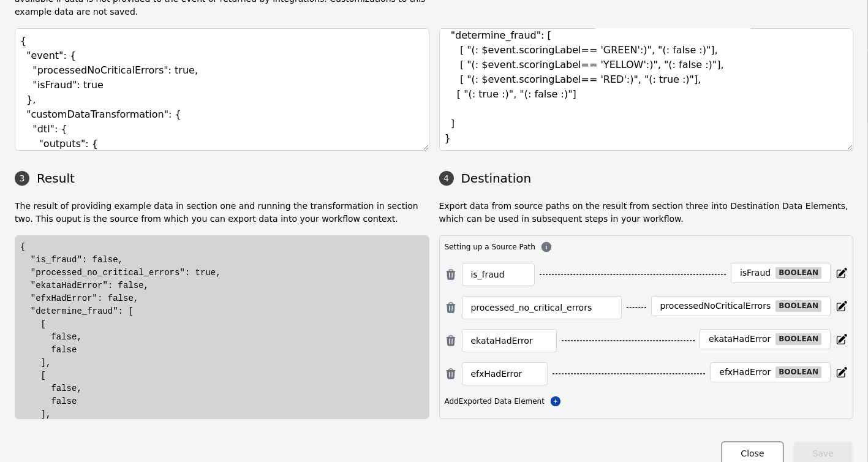 This screenshot has width=868, height=462. Describe the element at coordinates (646, 178) in the screenshot. I see `h3: Destination` at that location.